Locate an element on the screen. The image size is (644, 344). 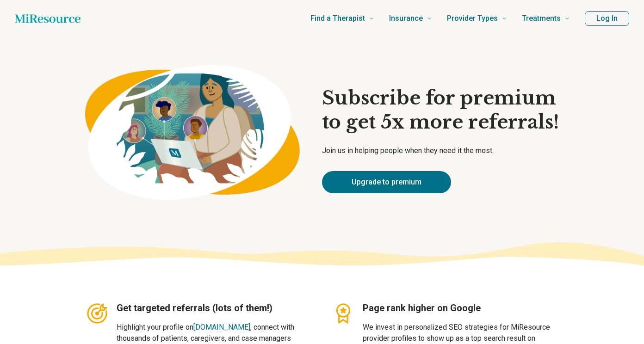
h3: Page rank higher on Google is located at coordinates (461, 308).